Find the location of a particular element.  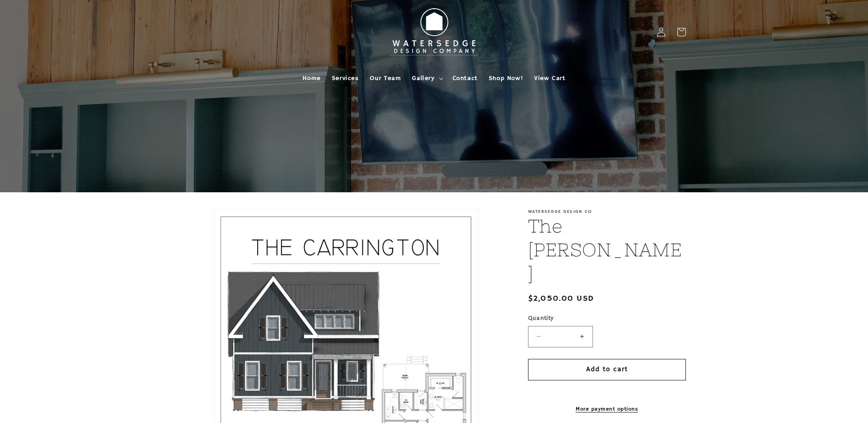

button: Add to cart is located at coordinates (607, 369).